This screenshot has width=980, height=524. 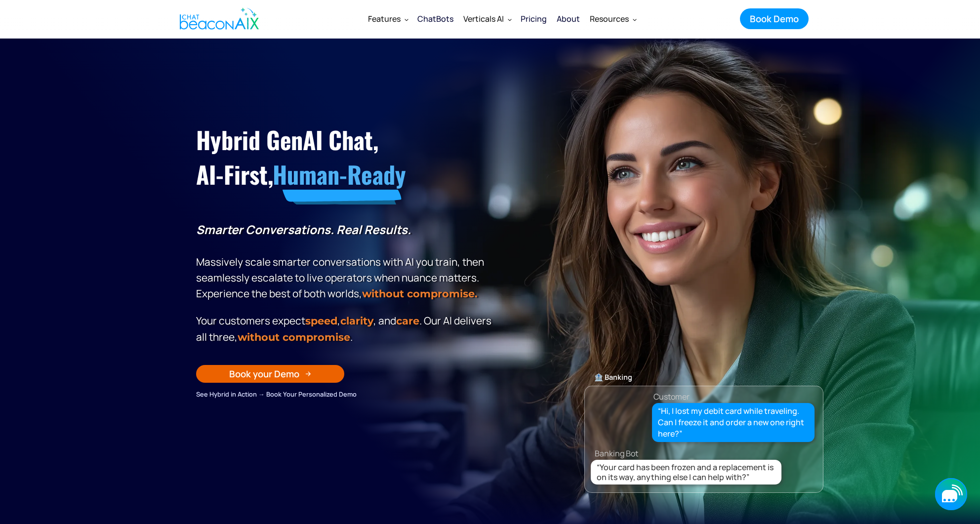 What do you see at coordinates (419, 293) in the screenshot?
I see `strong: without compromise.` at bounding box center [419, 293].